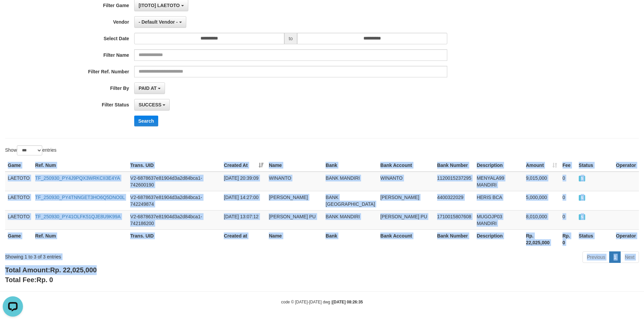 The width and height of the screenshot is (644, 322). What do you see at coordinates (146, 121) in the screenshot?
I see `button: Search` at bounding box center [146, 121].